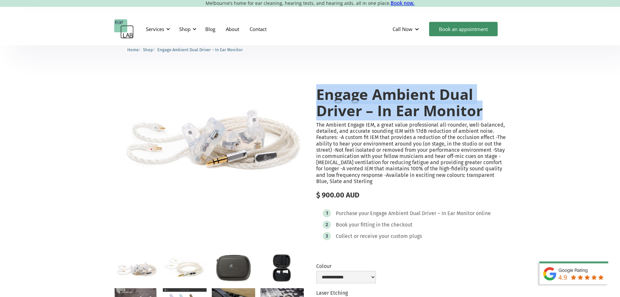  I want to click on span: Shop, so click(148, 50).